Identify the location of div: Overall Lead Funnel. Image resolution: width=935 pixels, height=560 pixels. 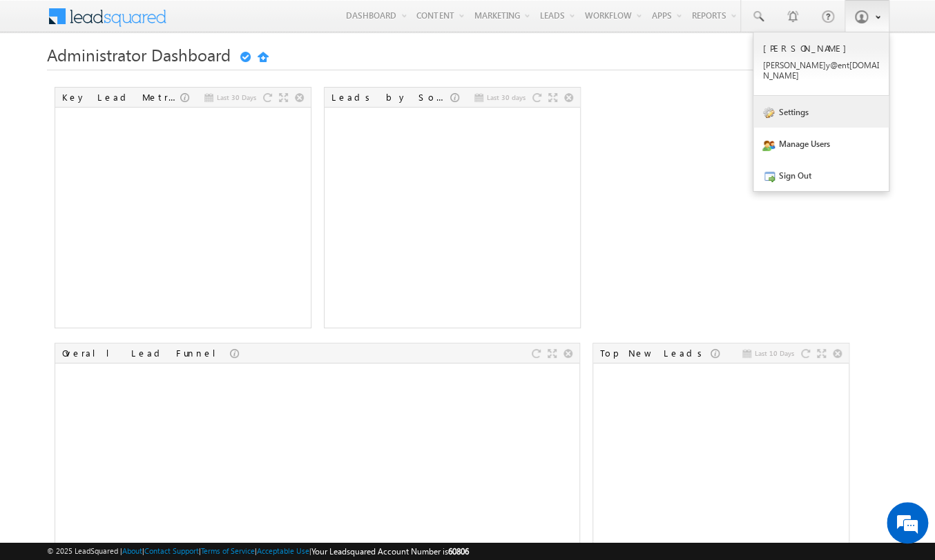
(146, 354).